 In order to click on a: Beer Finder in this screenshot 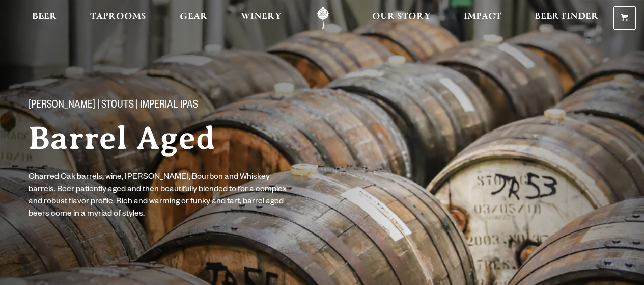, I will do `click(567, 18)`.